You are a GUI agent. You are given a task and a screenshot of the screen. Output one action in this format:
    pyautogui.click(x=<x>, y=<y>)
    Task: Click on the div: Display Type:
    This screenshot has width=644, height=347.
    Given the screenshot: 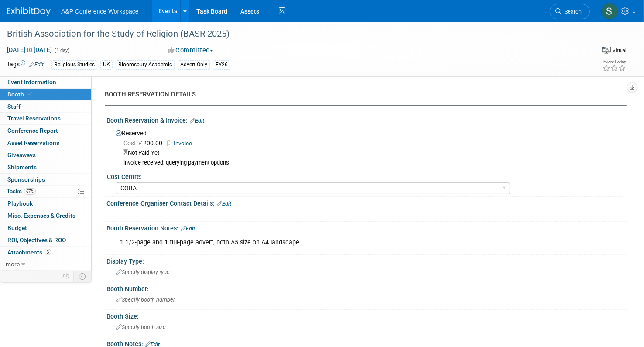 What is the action you would take?
    pyautogui.click(x=367, y=260)
    